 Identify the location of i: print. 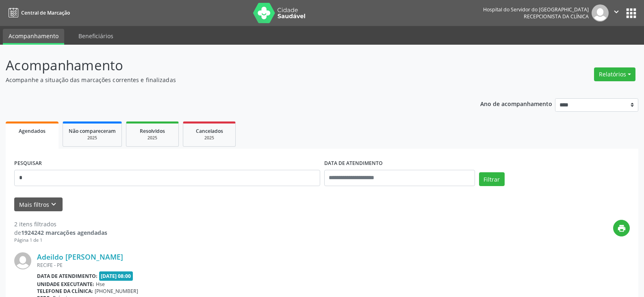
(622, 229).